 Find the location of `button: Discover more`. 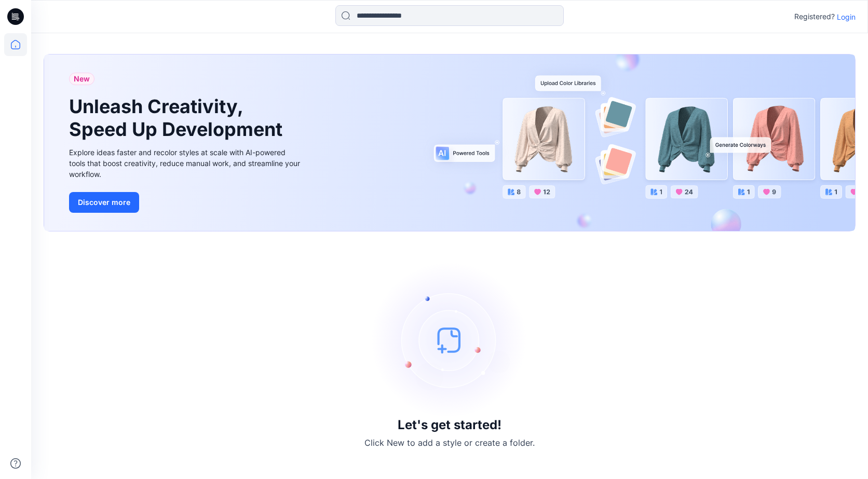

button: Discover more is located at coordinates (104, 202).